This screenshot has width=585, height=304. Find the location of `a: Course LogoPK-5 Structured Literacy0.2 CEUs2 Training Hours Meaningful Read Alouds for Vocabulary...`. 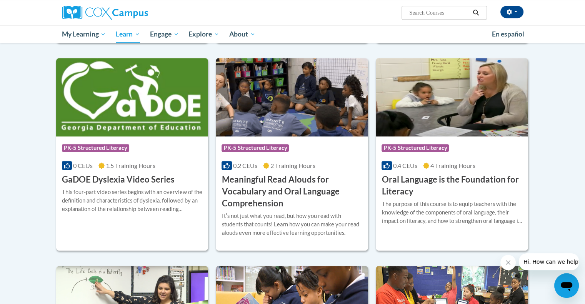

a: Course LogoPK-5 Structured Literacy0.2 CEUs2 Training Hours Meaningful Read Alouds for Vocabulary... is located at coordinates (292, 154).